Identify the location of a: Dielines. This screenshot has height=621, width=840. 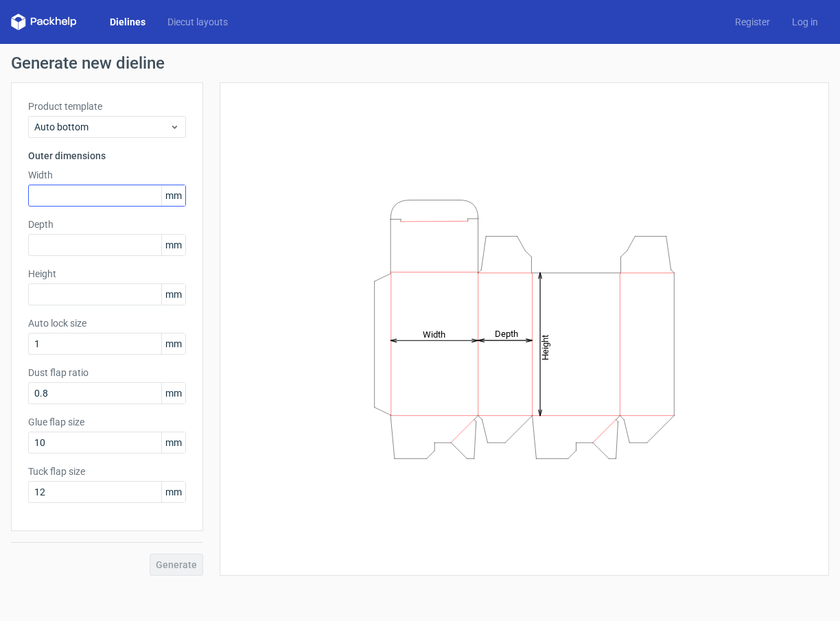
(128, 22).